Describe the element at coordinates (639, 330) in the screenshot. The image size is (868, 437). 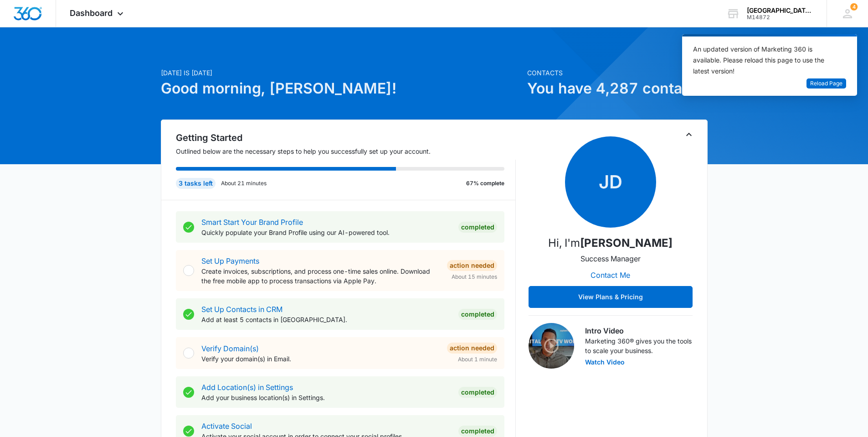
I see `h3: Intro Video` at that location.